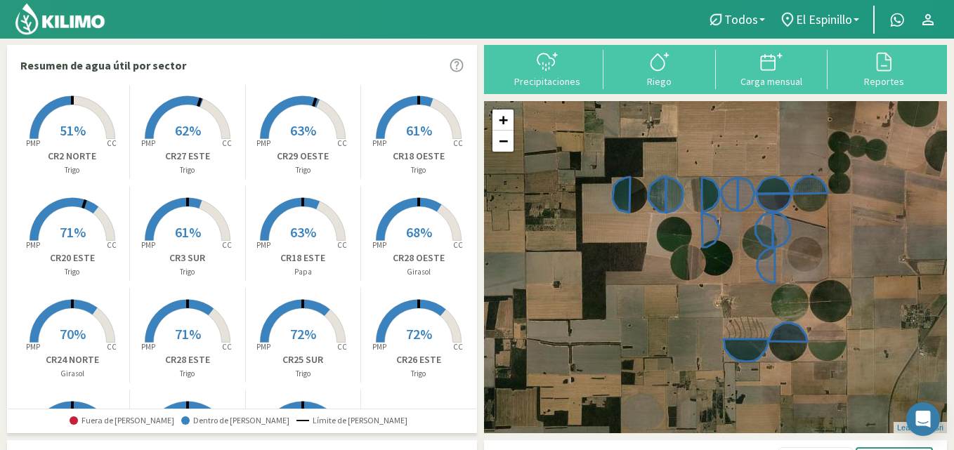  Describe the element at coordinates (187, 156) in the screenshot. I see `p: CR27 ESTE` at that location.